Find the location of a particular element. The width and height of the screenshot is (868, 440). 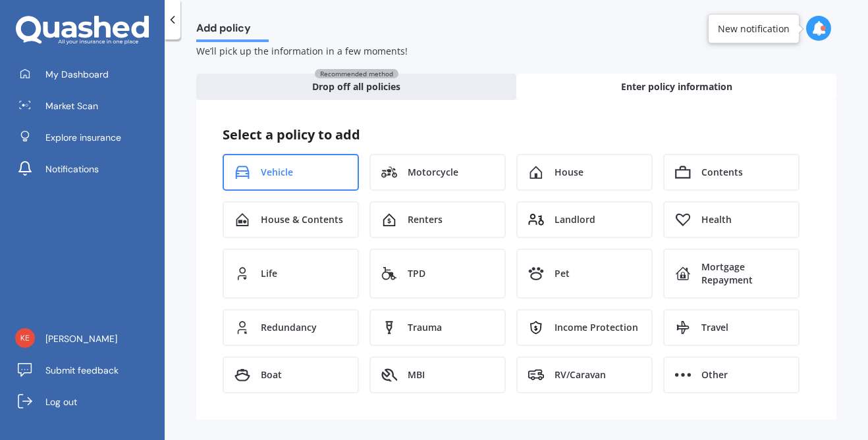

h3: Select a policy to add is located at coordinates (517, 135).